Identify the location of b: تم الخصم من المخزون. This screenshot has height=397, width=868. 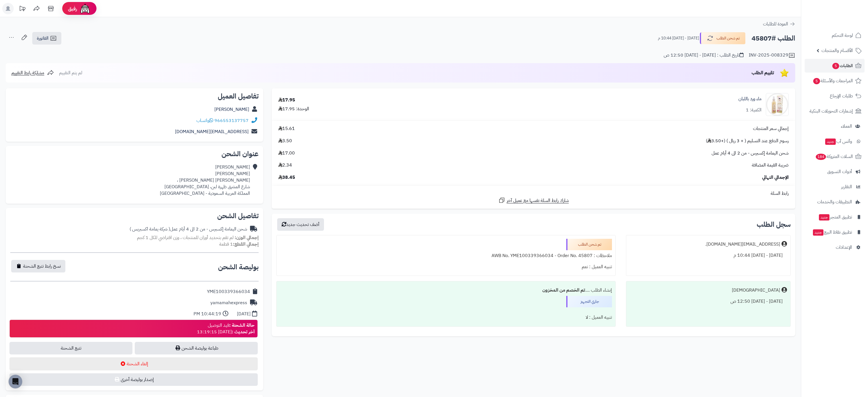
(564, 290).